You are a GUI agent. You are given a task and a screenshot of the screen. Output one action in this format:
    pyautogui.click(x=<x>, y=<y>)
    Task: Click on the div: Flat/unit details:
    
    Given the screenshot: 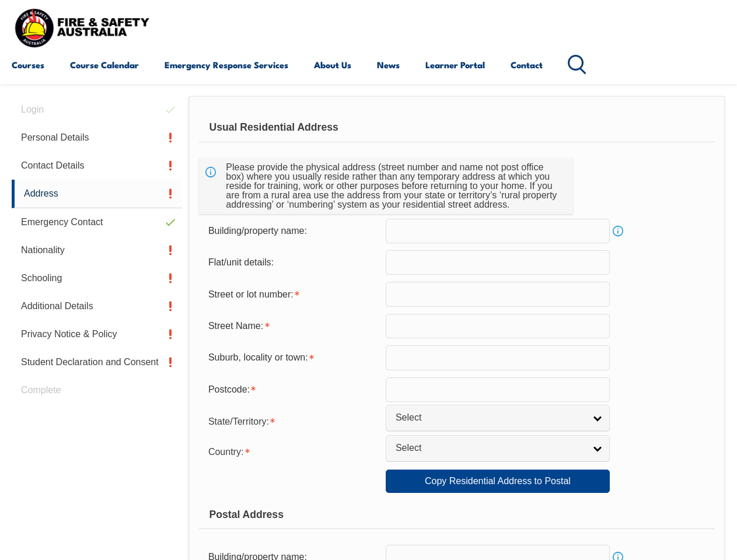 What is the action you would take?
    pyautogui.click(x=293, y=262)
    